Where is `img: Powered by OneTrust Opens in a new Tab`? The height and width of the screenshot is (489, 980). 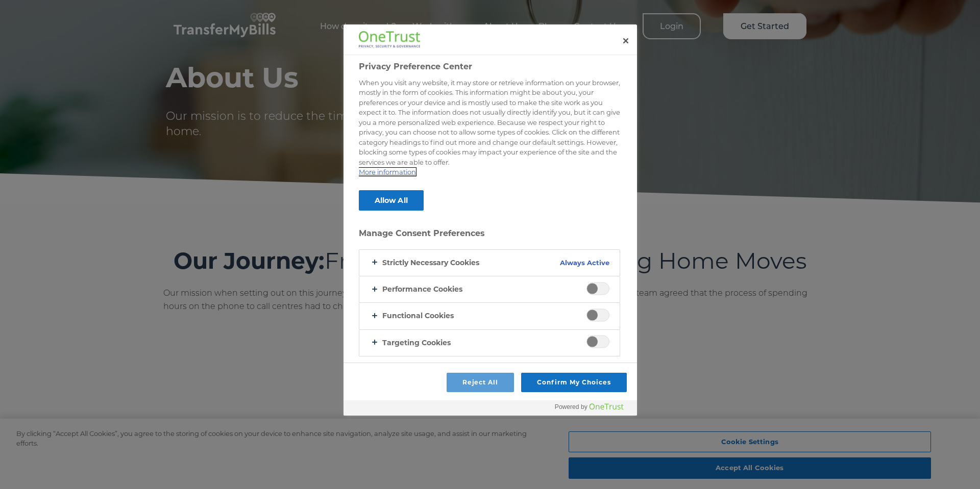 img: Powered by OneTrust Opens in a new Tab is located at coordinates (589, 407).